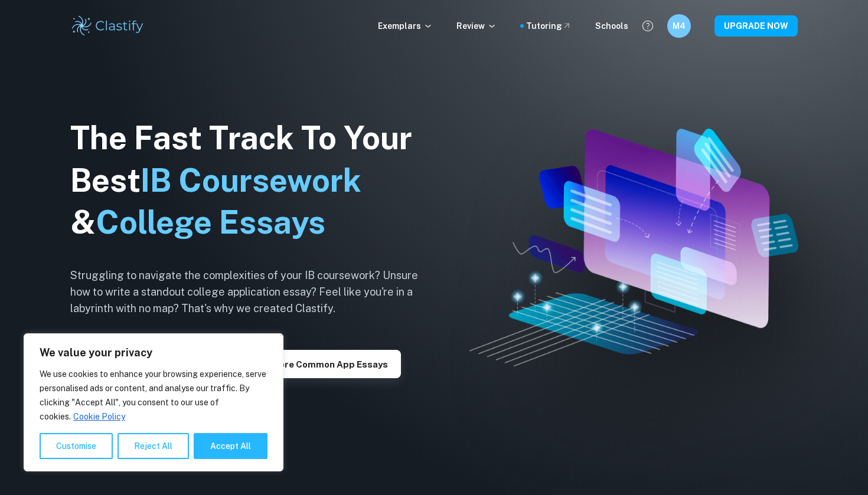  Describe the element at coordinates (679, 26) in the screenshot. I see `h6: M4` at that location.